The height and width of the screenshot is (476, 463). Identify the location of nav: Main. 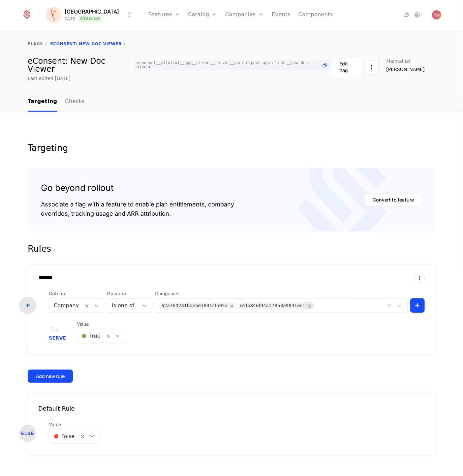
(232, 102).